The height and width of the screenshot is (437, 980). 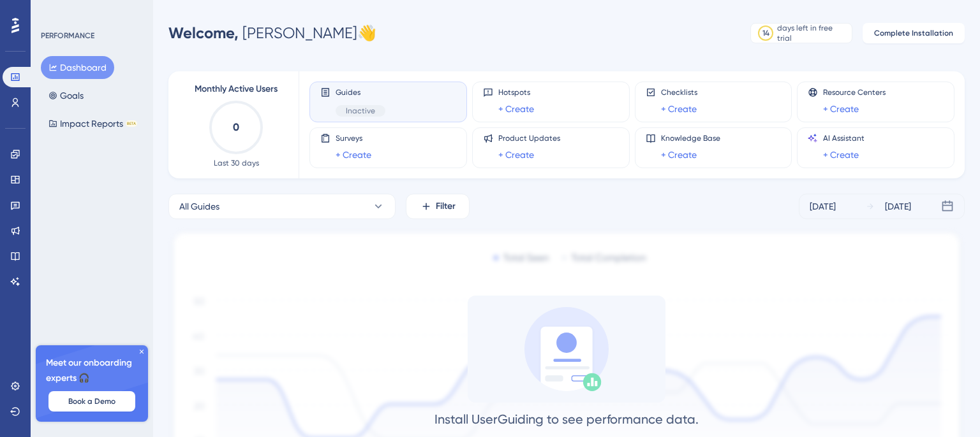 What do you see at coordinates (844, 138) in the screenshot?
I see `span: AI Assistant` at bounding box center [844, 138].